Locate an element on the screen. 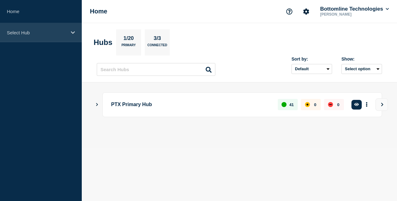  p: 1/20 is located at coordinates (128, 39).